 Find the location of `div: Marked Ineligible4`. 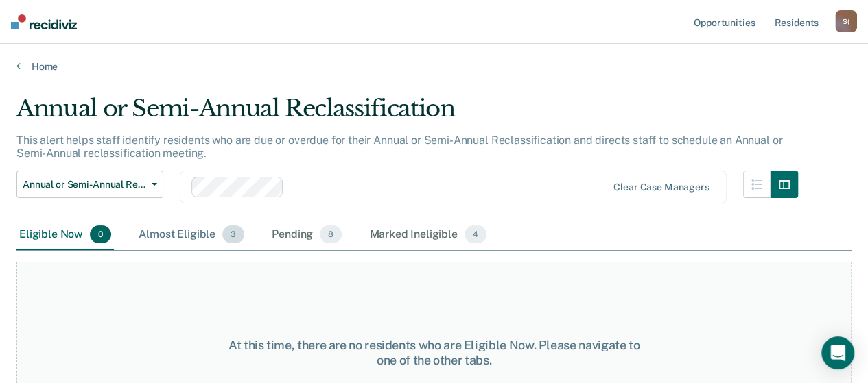

div: Marked Ineligible4 is located at coordinates (427, 235).